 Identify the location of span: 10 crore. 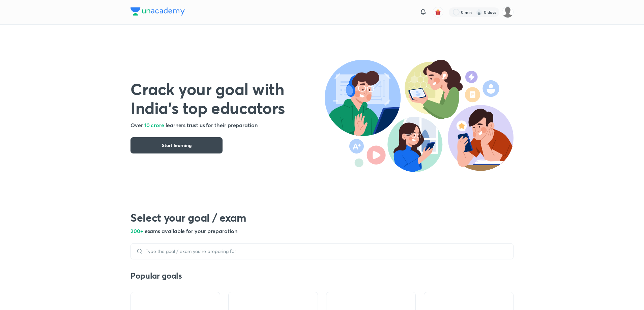
(154, 125).